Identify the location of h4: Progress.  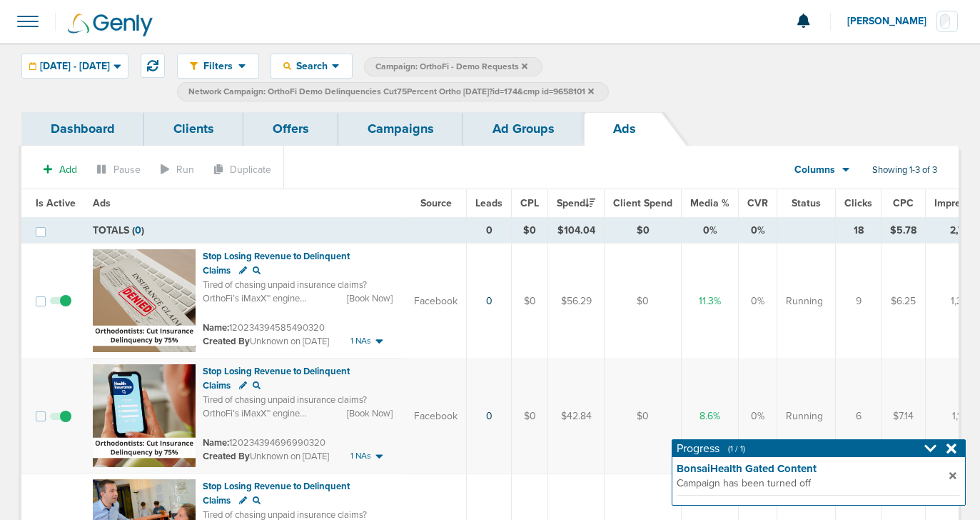
(711, 448).